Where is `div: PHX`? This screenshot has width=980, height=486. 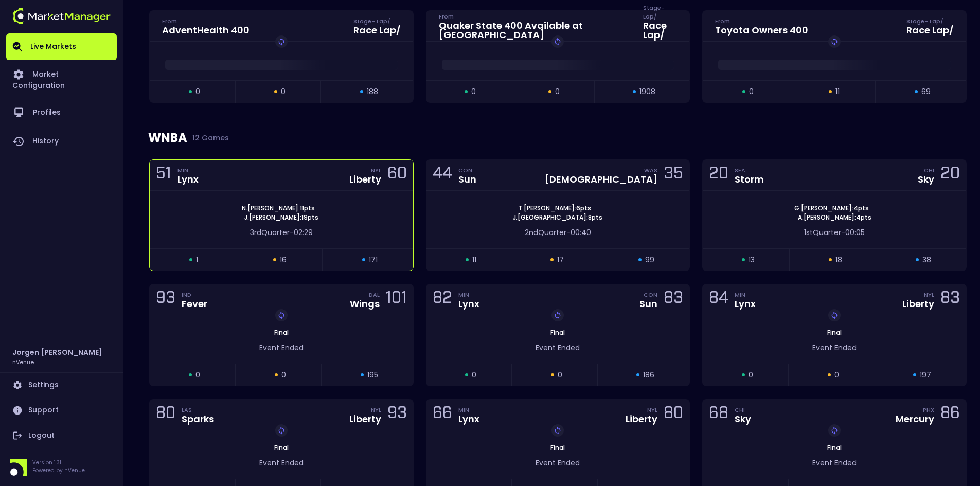
div: PHX is located at coordinates (929, 410).